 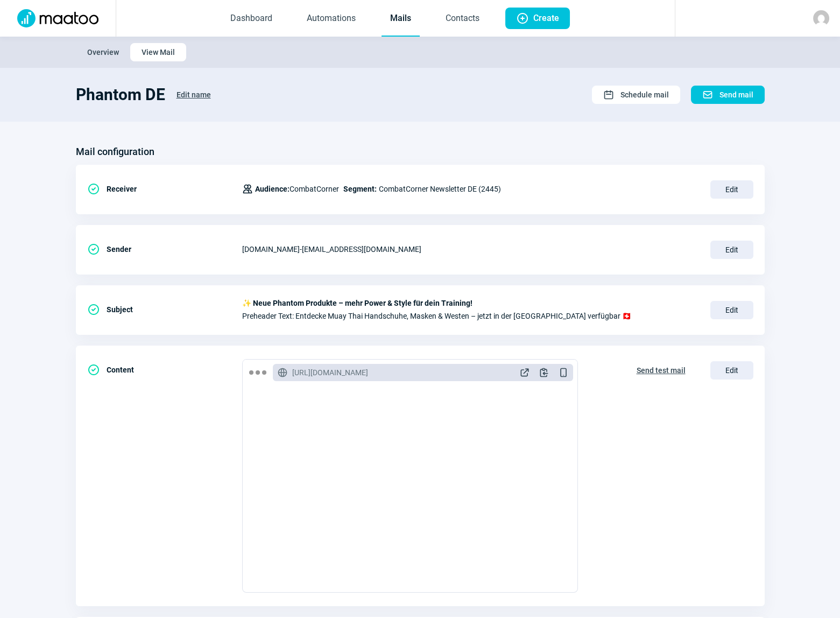 I want to click on a: Contacts, so click(x=462, y=19).